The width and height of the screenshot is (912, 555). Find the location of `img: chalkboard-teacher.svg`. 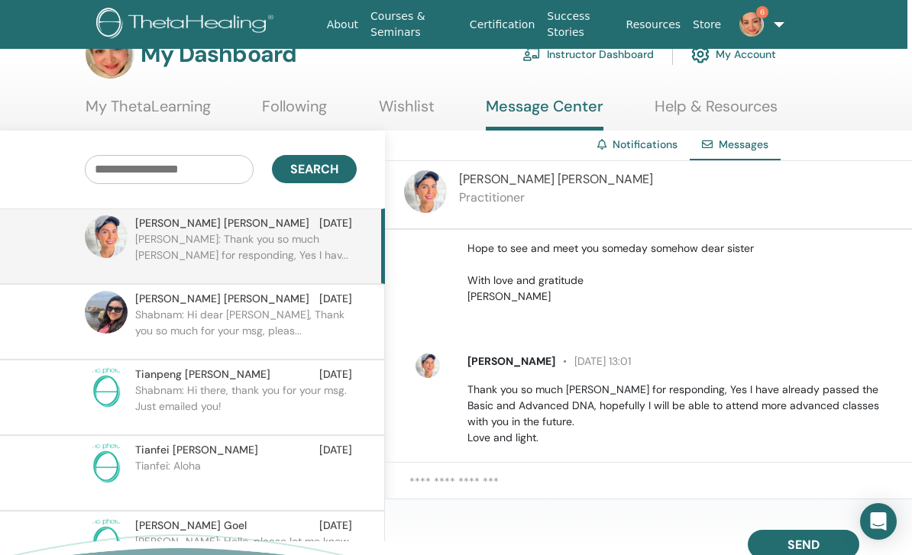

img: chalkboard-teacher.svg is located at coordinates (532, 54).